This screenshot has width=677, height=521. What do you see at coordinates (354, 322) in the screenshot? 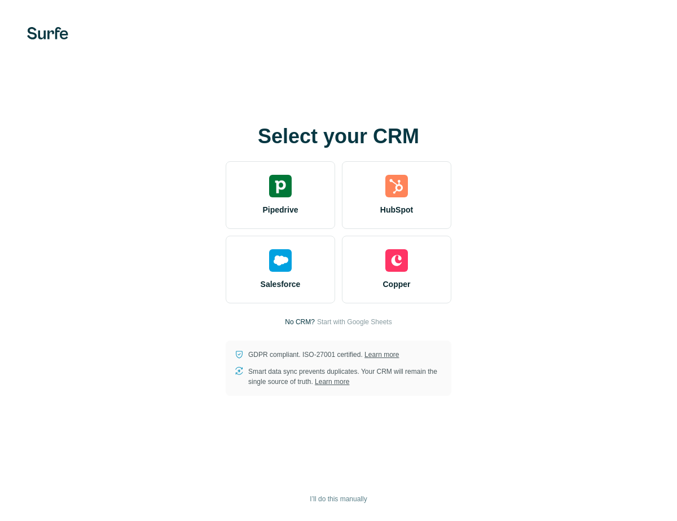
I see `span: Start with Google Sheets` at bounding box center [354, 322].